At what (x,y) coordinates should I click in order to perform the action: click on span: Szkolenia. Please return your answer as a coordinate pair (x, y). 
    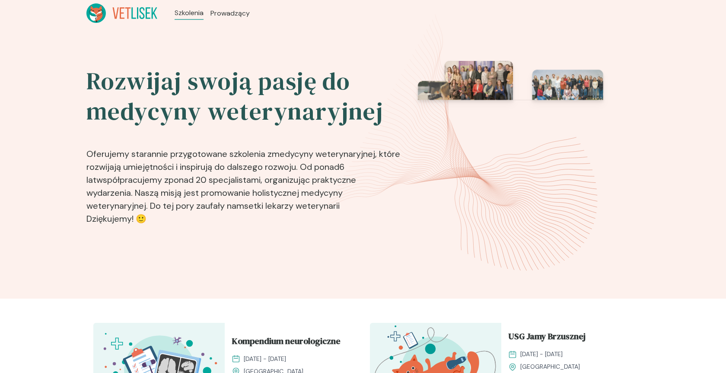
    Looking at the image, I should click on (189, 13).